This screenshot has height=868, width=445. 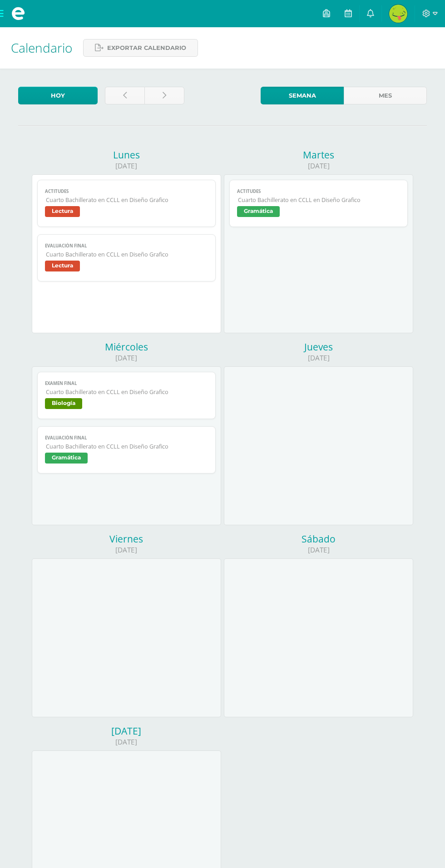 I want to click on a: Semana, so click(x=302, y=96).